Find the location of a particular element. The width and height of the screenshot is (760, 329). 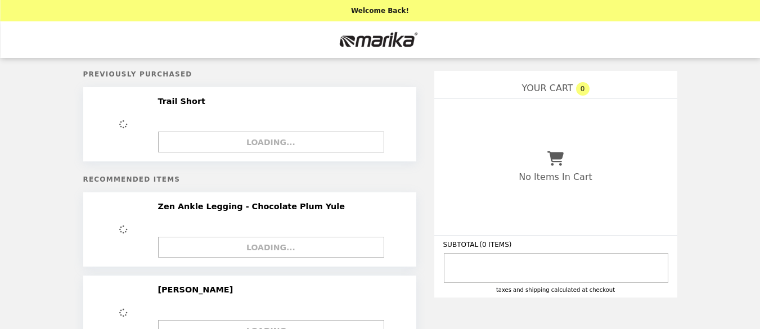

p: No Items In Cart is located at coordinates (556, 177).